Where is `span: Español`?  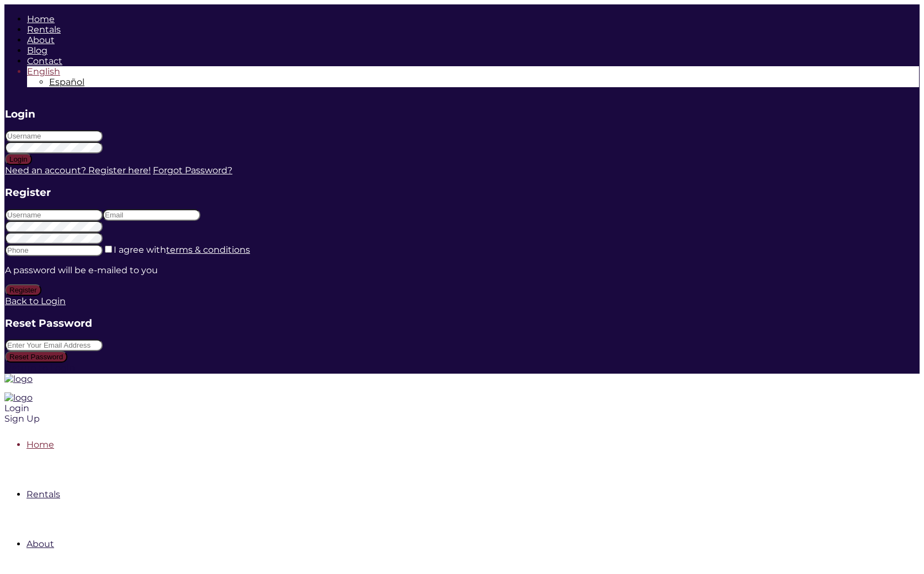 span: Español is located at coordinates (66, 81).